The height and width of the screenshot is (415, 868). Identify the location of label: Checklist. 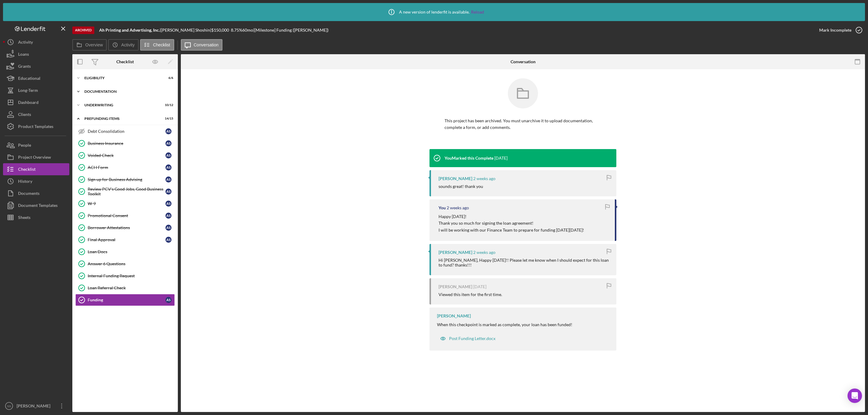
(162, 45).